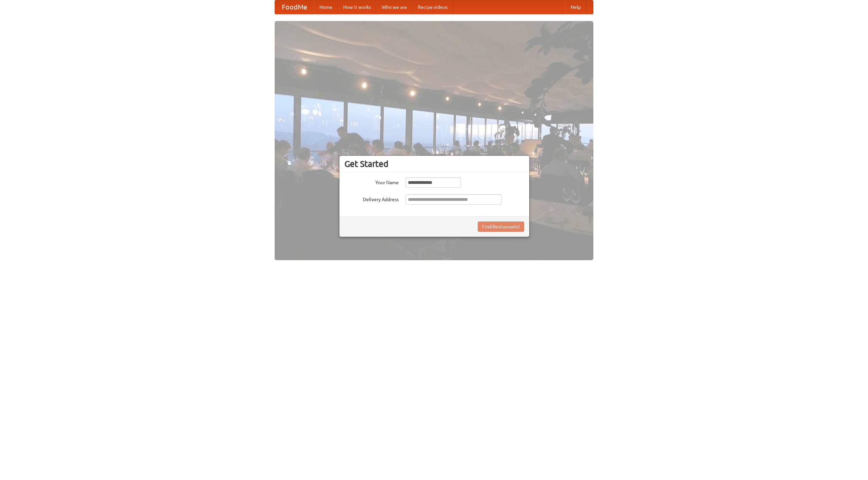 This screenshot has width=868, height=480. Describe the element at coordinates (576, 7) in the screenshot. I see `a: Help` at that location.